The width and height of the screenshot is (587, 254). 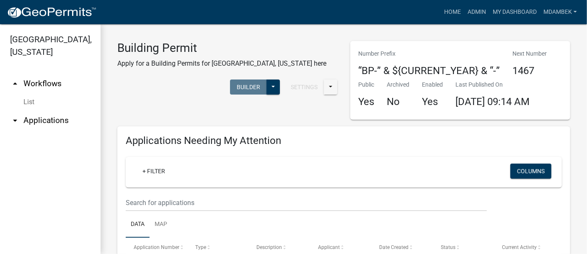 I want to click on a: Data, so click(x=137, y=225).